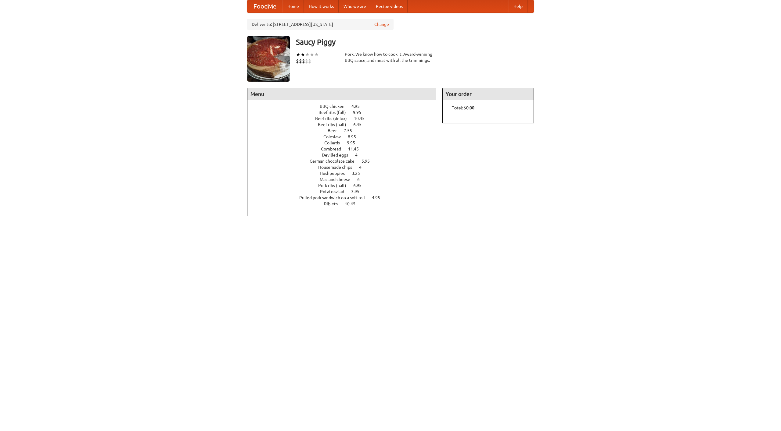 This screenshot has width=781, height=431. What do you see at coordinates (488, 94) in the screenshot?
I see `h4: Your order` at bounding box center [488, 94].